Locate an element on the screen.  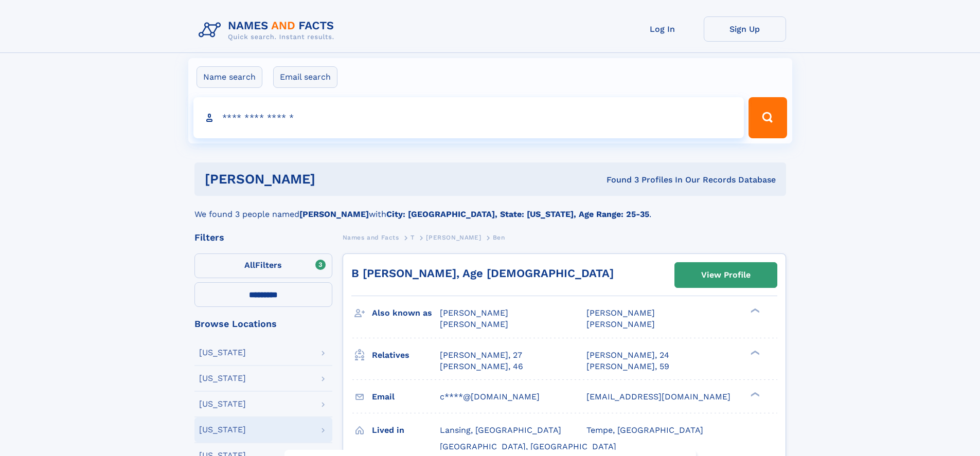
label: Filters is located at coordinates (264, 266).